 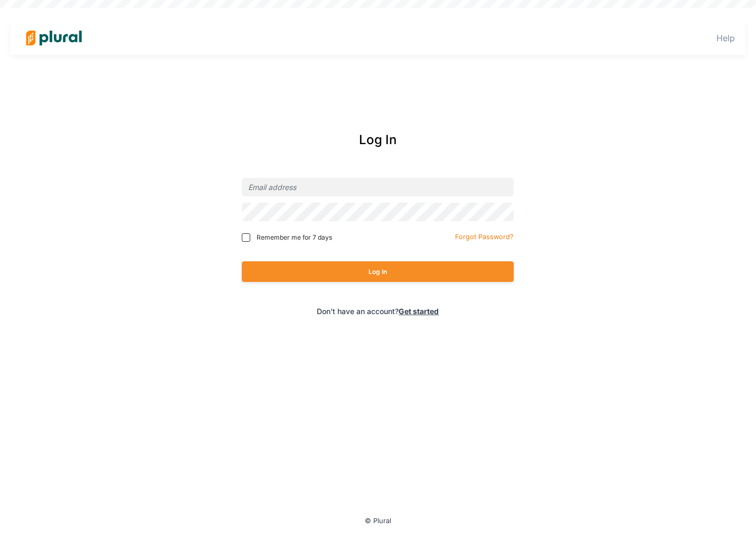 What do you see at coordinates (484, 236) in the screenshot?
I see `small: Forgot Password?` at bounding box center [484, 236].